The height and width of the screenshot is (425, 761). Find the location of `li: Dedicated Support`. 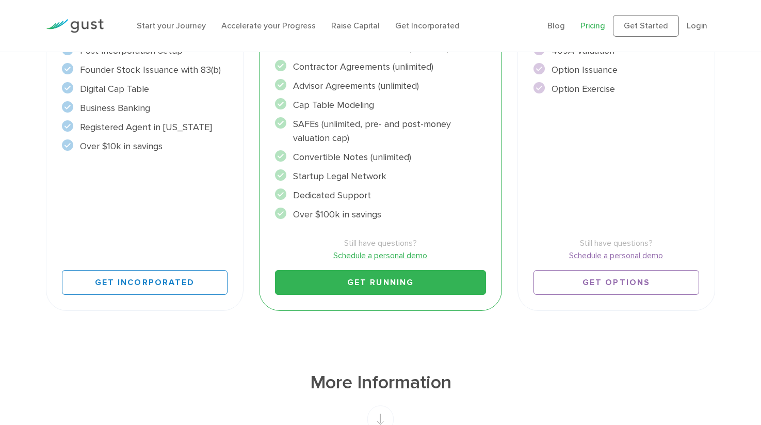

li: Dedicated Support is located at coordinates (380, 195).